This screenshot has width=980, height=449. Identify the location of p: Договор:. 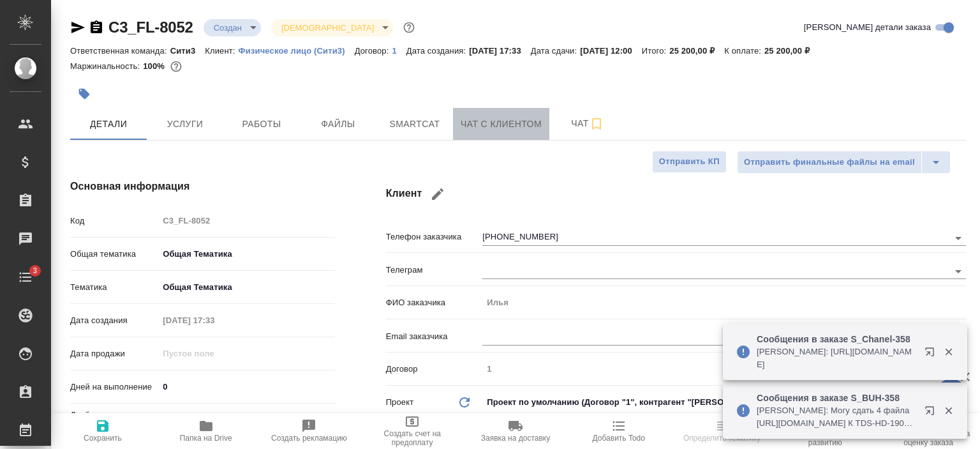
(373, 51).